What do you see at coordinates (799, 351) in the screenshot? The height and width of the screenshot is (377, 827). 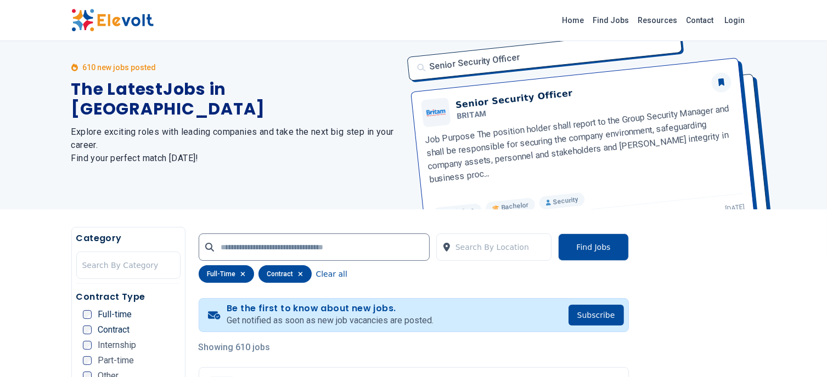 I see `div: Chat Widget` at bounding box center [799, 351].